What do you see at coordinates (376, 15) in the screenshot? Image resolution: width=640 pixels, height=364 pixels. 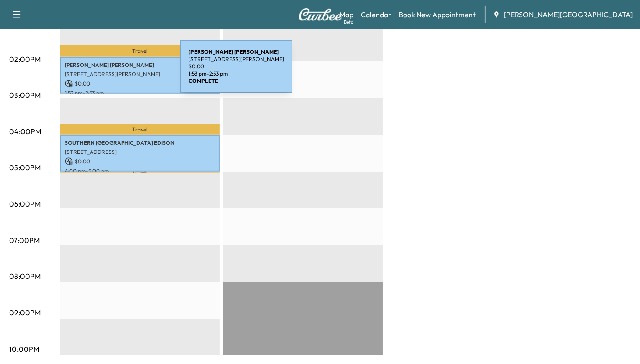 I see `a: Calendar` at bounding box center [376, 15].